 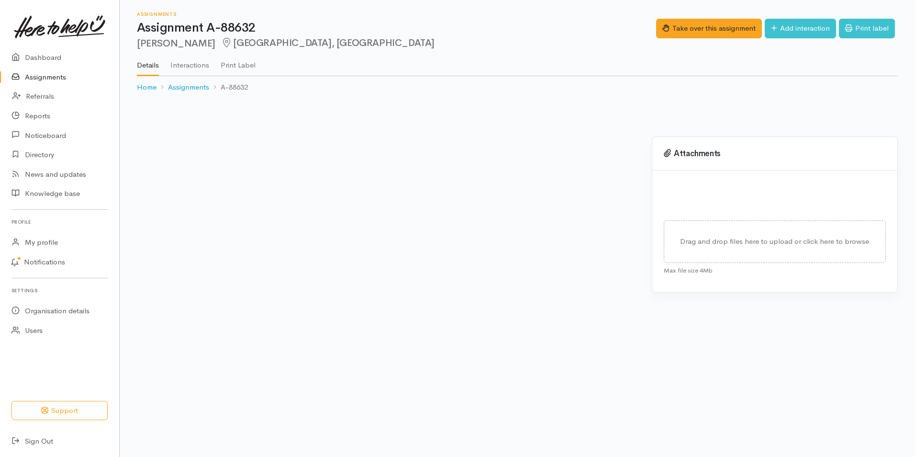 What do you see at coordinates (775, 269) in the screenshot?
I see `div: Max file size 4Mb` at bounding box center [775, 269].